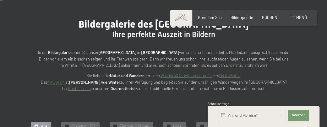 The height and width of the screenshot is (127, 327). I want to click on strong: Bildergalerie, so click(59, 52).